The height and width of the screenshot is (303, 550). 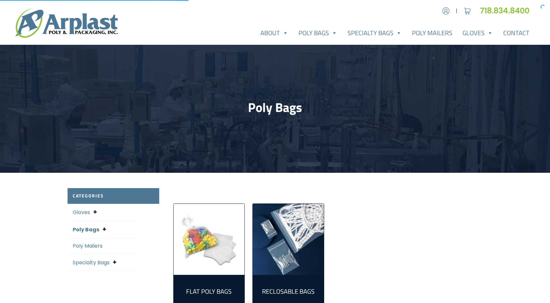 What do you see at coordinates (274, 33) in the screenshot?
I see `a: About` at bounding box center [274, 33].